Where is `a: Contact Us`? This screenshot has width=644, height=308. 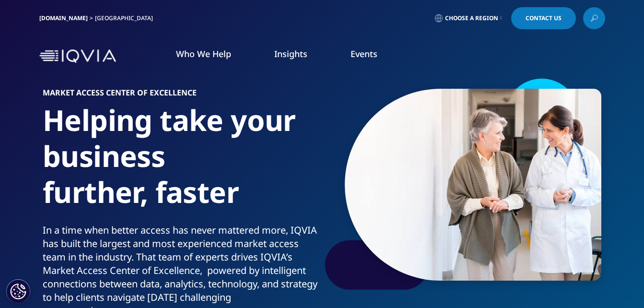 a: Contact Us is located at coordinates (543, 18).